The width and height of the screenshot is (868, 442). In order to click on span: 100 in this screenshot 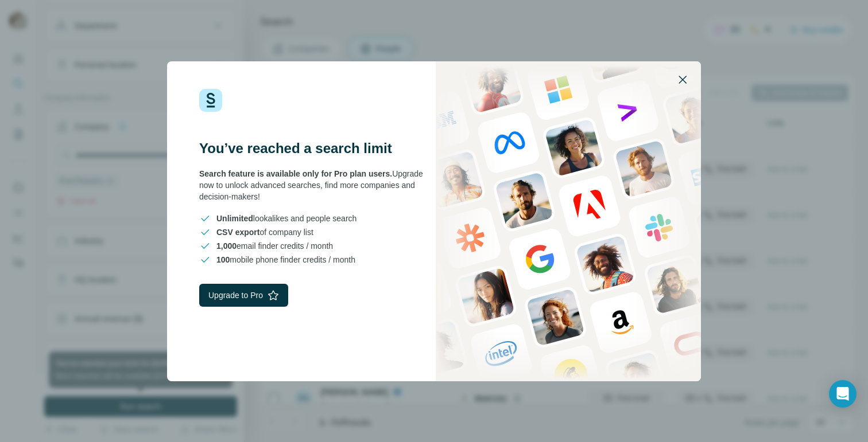, I will do `click(223, 260)`.